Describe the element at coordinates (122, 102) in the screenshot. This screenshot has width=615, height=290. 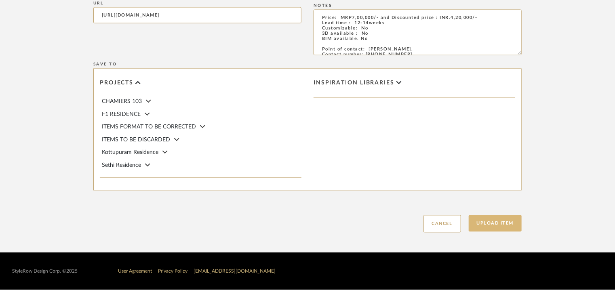
I see `span: CHAMIERS 103` at that location.